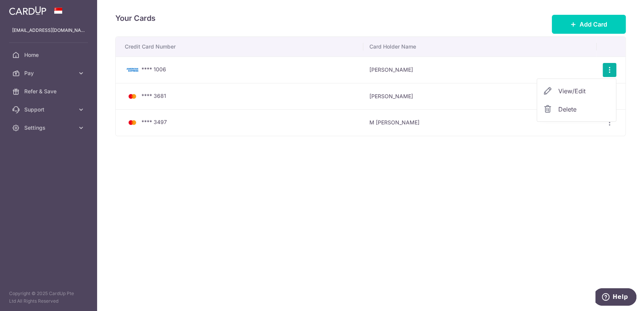 The height and width of the screenshot is (311, 644). I want to click on span: Home, so click(49, 55).